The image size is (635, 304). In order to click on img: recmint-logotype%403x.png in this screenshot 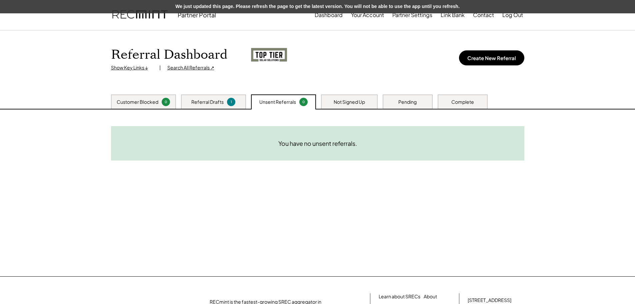, I will do `click(140, 15)`.